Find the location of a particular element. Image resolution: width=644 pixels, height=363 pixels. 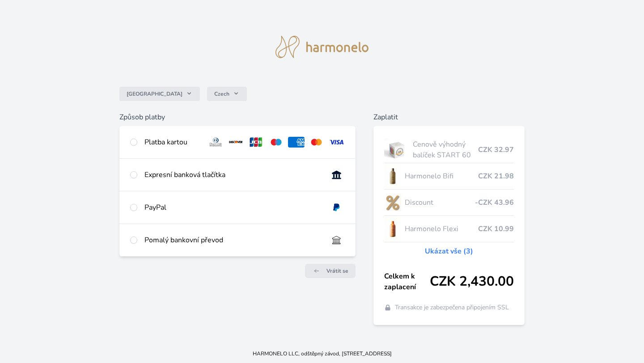

img: CLEAN_FLEXI_se_stinem_x-hi_(1)-lo.jpg is located at coordinates (393, 229).